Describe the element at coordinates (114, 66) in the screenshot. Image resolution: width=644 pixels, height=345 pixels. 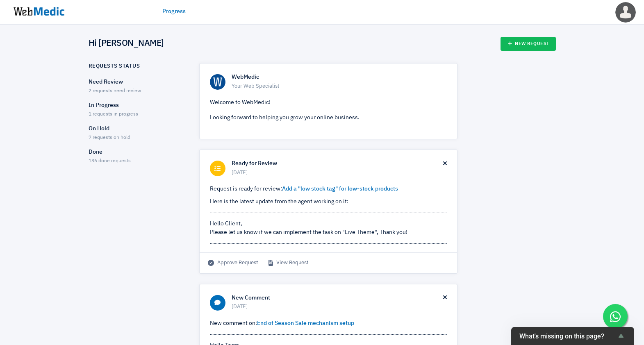
I see `h6: Requests Status` at that location.